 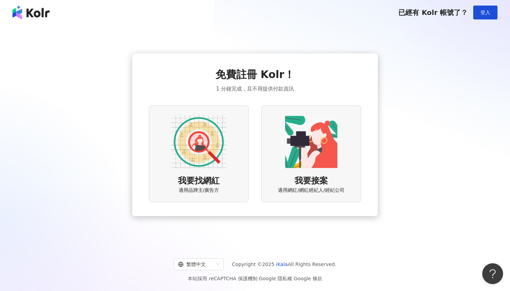 I want to click on span: Copyright © 2025 All Rights Reserved., so click(x=284, y=265).